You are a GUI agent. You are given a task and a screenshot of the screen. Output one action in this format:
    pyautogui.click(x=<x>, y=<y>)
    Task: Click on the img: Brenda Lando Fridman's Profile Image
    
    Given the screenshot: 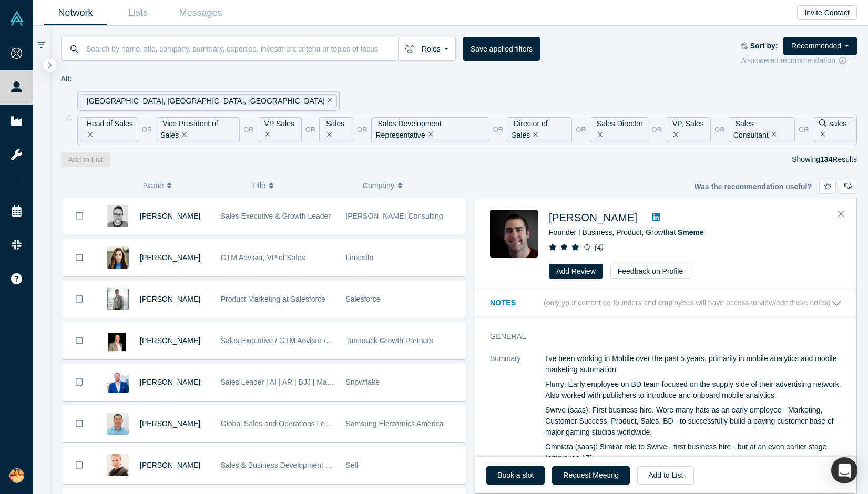 What is the action you would take?
    pyautogui.click(x=118, y=258)
    